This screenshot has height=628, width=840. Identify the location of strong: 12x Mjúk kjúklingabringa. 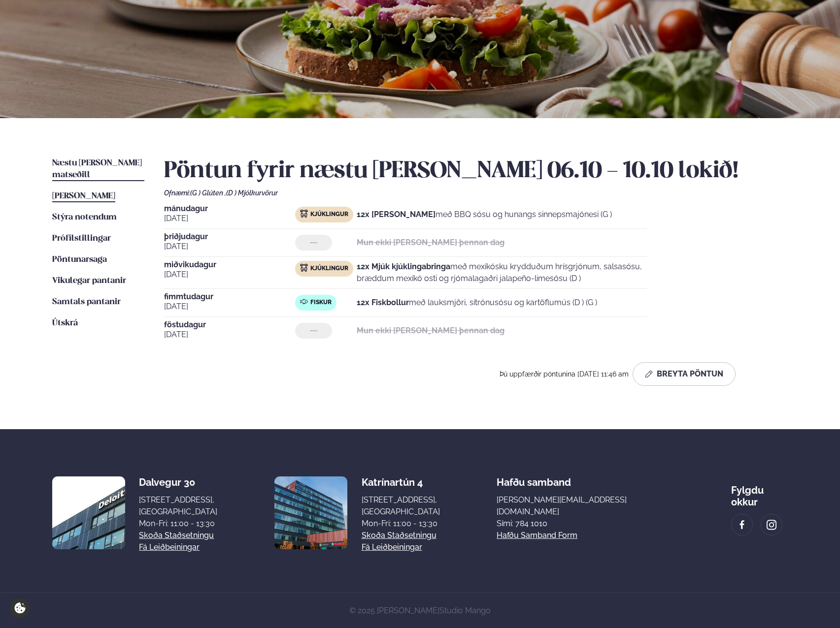
(403, 267).